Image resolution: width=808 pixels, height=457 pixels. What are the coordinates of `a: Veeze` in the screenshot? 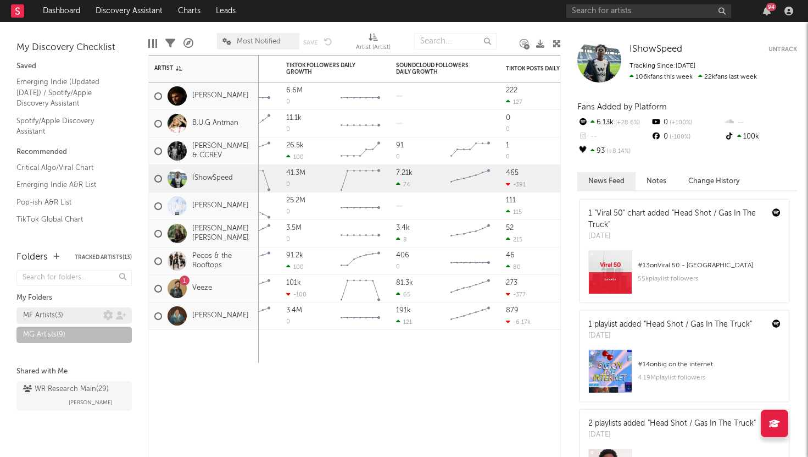 It's located at (202, 288).